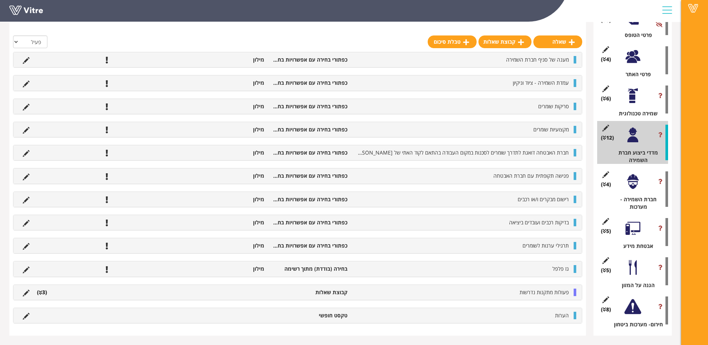  What do you see at coordinates (452, 42) in the screenshot?
I see `a: טבלת סיכום` at bounding box center [452, 42].